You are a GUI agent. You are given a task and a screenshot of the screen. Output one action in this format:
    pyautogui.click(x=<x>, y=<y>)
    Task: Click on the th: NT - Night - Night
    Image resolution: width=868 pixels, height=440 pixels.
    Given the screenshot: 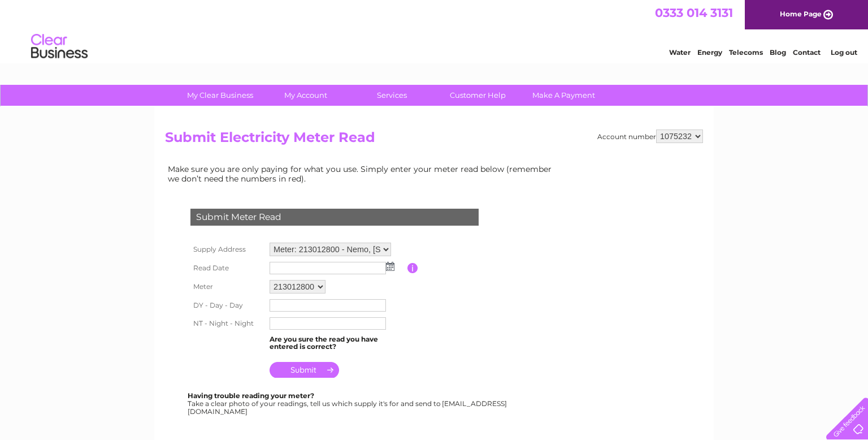 What is the action you would take?
    pyautogui.click(x=227, y=323)
    